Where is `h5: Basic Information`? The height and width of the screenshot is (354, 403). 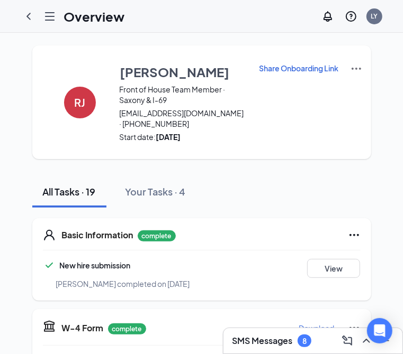
h5: Basic Information is located at coordinates (97, 235).